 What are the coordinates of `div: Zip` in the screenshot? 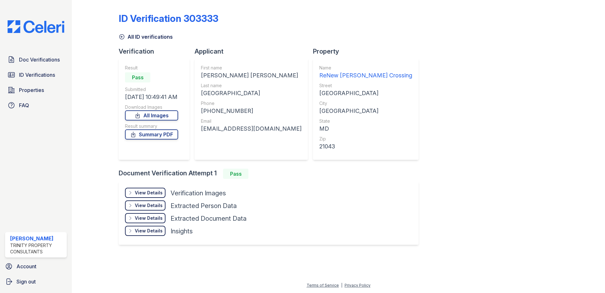 It's located at (366, 139).